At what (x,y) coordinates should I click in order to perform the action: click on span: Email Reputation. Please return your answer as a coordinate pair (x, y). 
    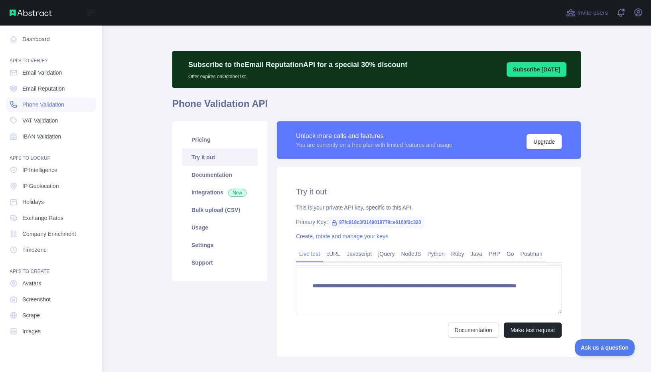
    Looking at the image, I should click on (43, 89).